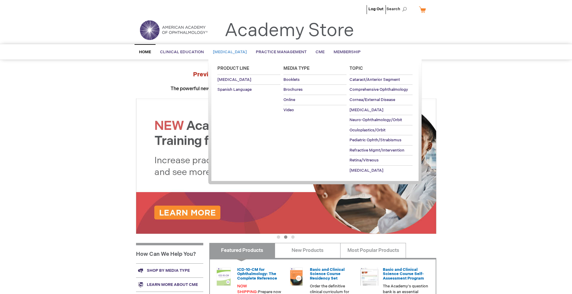 Image resolution: width=572 pixels, height=294 pixels. Describe the element at coordinates (372, 100) in the screenshot. I see `span: Cornea/External Disease` at that location.